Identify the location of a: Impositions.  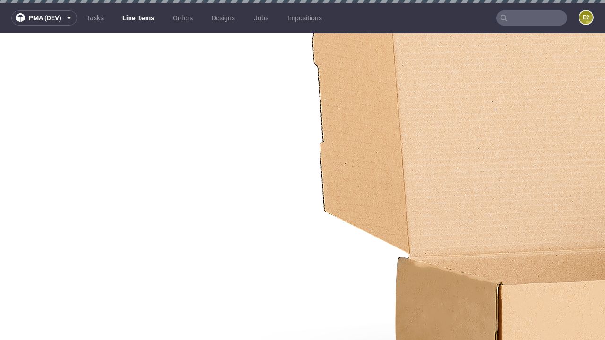
(304, 18).